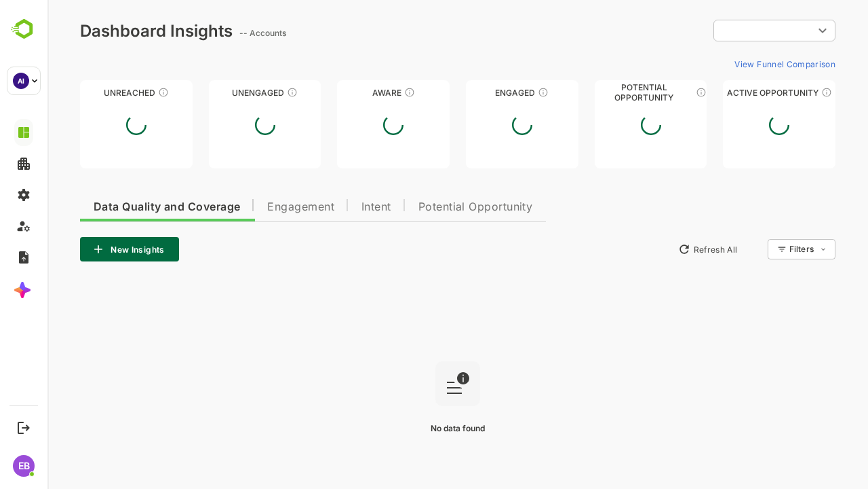 The width and height of the screenshot is (868, 489). What do you see at coordinates (217, 92) in the screenshot?
I see `div: Unengaged` at bounding box center [217, 92].